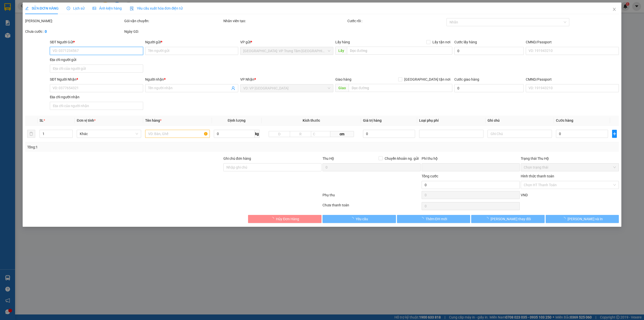  I want to click on span: Yêu cầu, so click(362, 219).